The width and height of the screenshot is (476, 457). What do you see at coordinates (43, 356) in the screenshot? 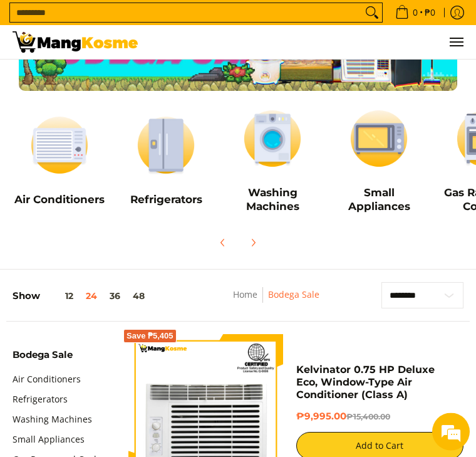
I see `span: Bodega Sale` at bounding box center [43, 356].